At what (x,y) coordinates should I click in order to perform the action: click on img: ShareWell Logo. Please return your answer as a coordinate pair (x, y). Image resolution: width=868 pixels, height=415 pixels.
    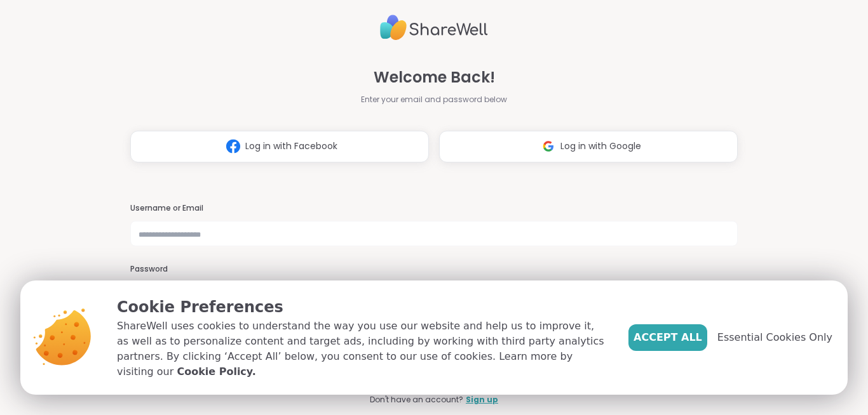
    Looking at the image, I should click on (434, 27).